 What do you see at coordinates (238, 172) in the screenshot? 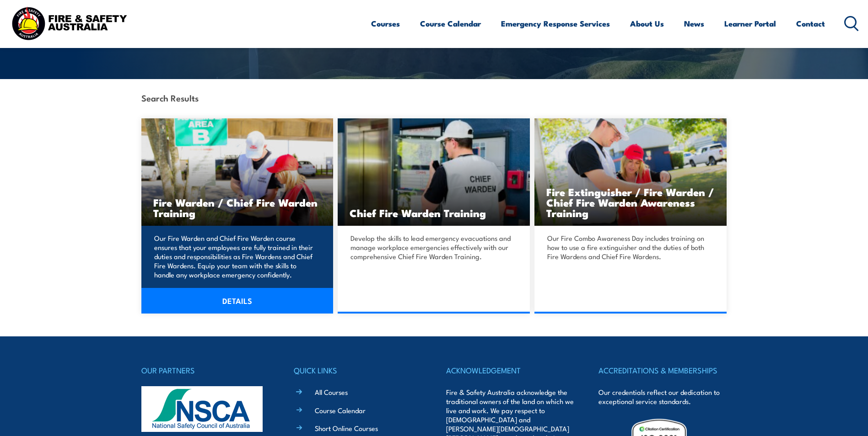
I see `a: Fire Warden / Chief Fire Warden Training` at bounding box center [238, 172].